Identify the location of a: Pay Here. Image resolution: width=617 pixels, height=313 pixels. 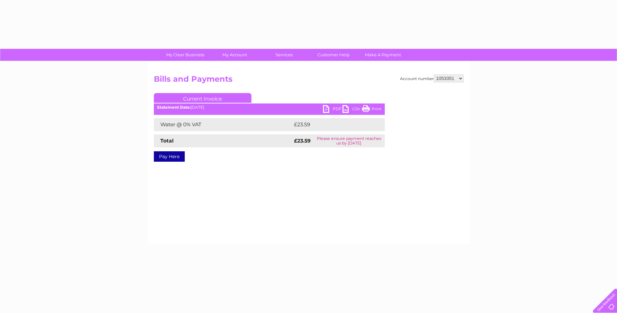
(169, 157).